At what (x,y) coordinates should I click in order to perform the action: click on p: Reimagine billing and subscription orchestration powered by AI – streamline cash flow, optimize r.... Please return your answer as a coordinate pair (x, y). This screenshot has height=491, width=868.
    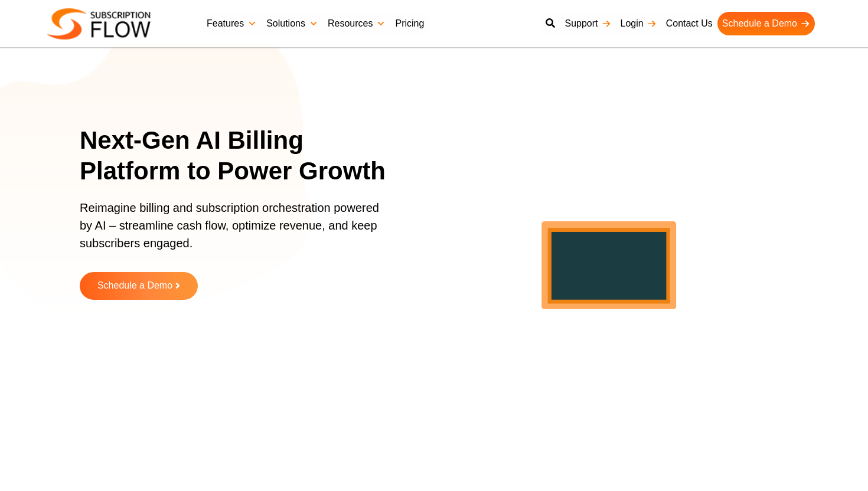
    Looking at the image, I should click on (233, 232).